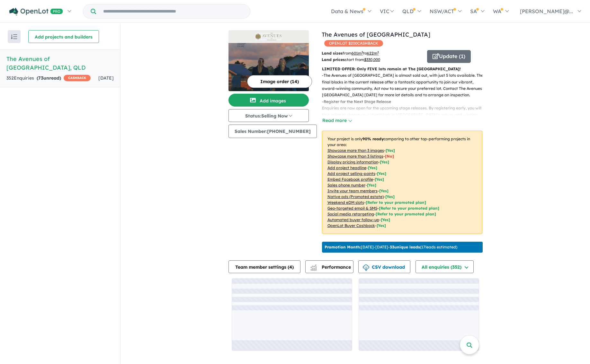  I want to click on u: Showcase more than 3 listings, so click(356, 156).